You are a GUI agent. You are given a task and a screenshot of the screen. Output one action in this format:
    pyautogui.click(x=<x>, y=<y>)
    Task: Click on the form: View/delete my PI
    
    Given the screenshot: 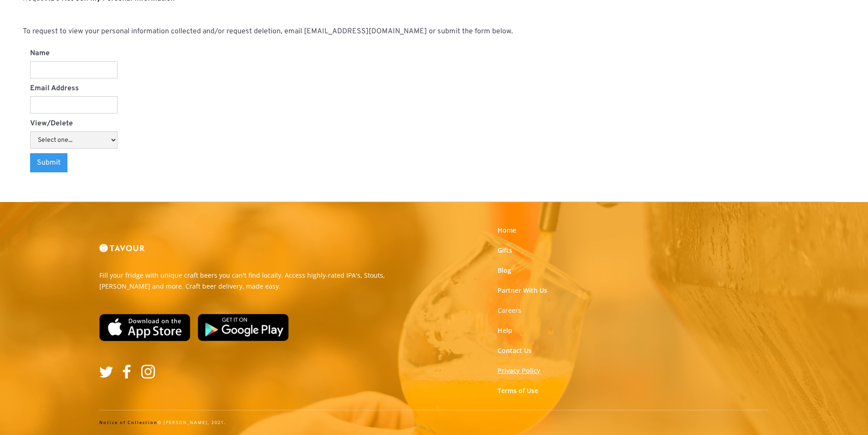 What is the action you would take?
    pyautogui.click(x=74, y=110)
    